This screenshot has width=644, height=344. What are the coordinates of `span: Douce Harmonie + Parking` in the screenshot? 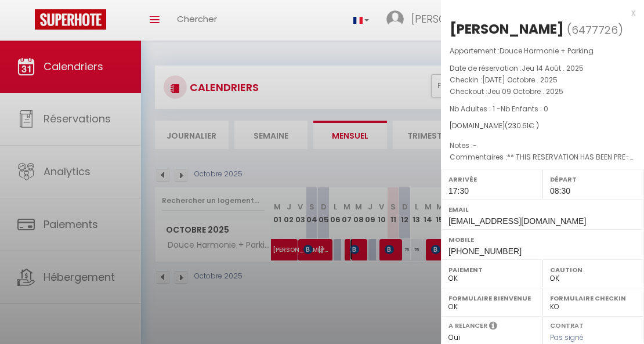 It's located at (546, 51).